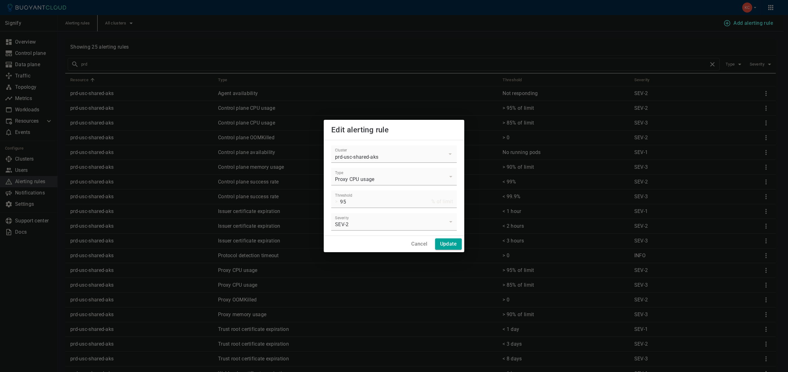  What do you see at coordinates (419, 244) in the screenshot?
I see `button: Cancel` at bounding box center [419, 244].